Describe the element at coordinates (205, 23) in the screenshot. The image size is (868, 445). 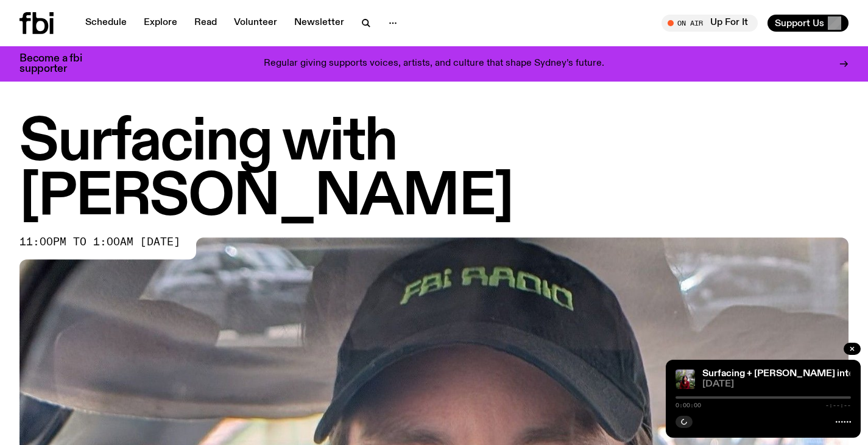
I see `a: Read` at that location.